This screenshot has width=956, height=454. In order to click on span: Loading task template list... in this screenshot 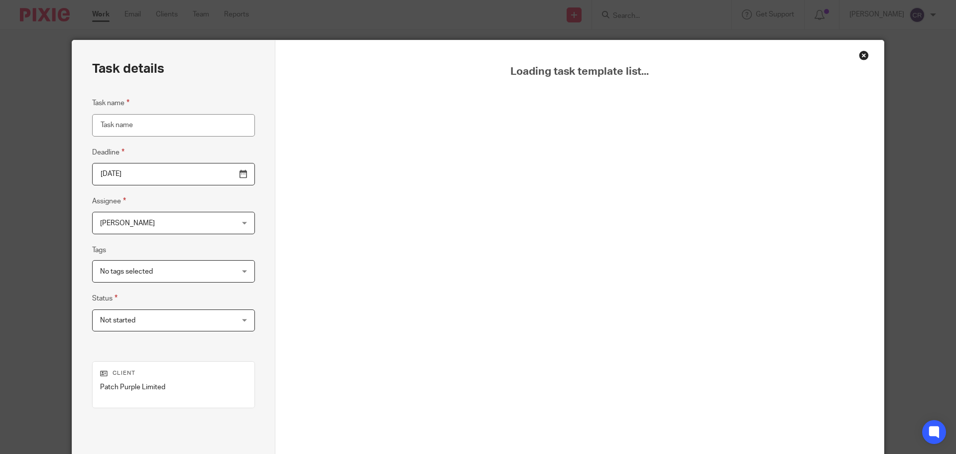, I will do `click(580, 72)`.